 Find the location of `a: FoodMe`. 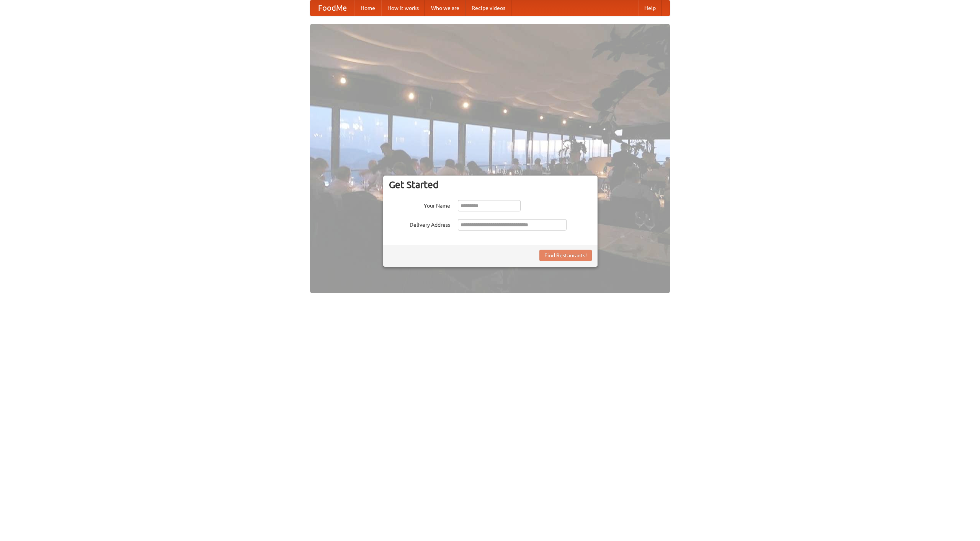

a: FoodMe is located at coordinates (332, 8).